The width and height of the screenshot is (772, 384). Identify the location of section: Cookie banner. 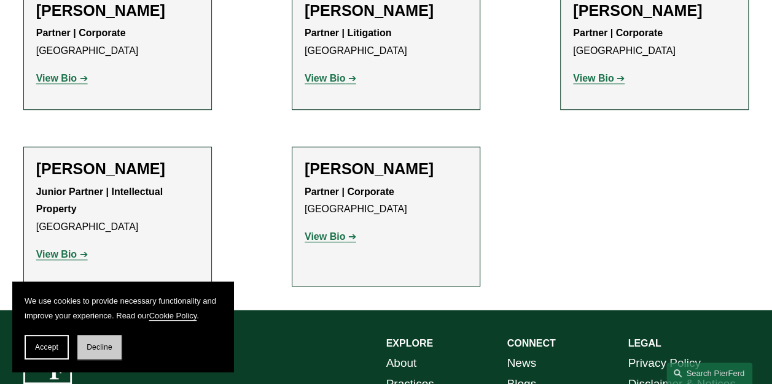
(123, 327).